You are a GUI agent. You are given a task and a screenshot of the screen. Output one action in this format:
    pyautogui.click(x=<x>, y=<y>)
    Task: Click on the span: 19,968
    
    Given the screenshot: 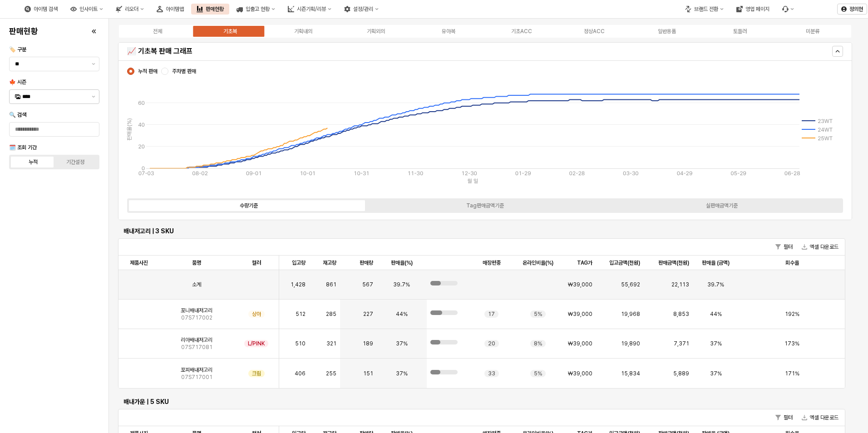 What is the action you would take?
    pyautogui.click(x=630, y=314)
    